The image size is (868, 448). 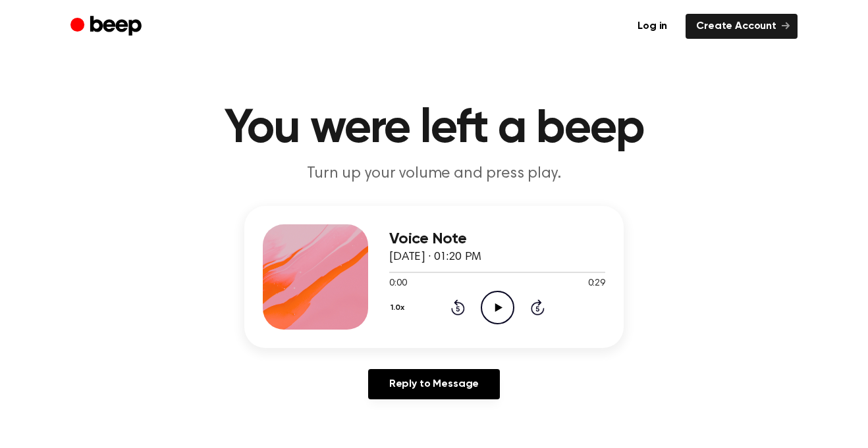 What do you see at coordinates (596, 283) in the screenshot?
I see `span: 0:29` at bounding box center [596, 283].